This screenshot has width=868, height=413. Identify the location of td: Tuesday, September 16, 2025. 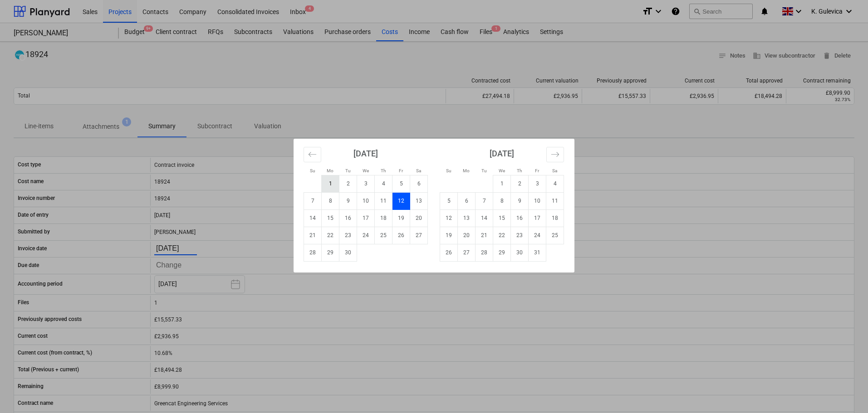
(348, 218).